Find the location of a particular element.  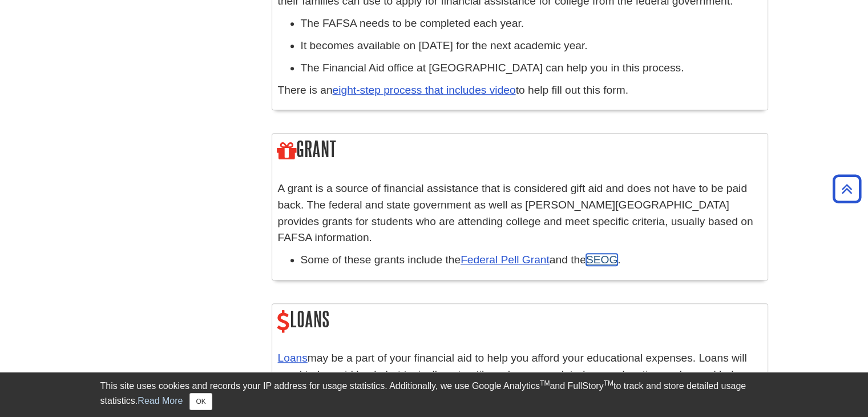

a: Read More is located at coordinates (160, 400).